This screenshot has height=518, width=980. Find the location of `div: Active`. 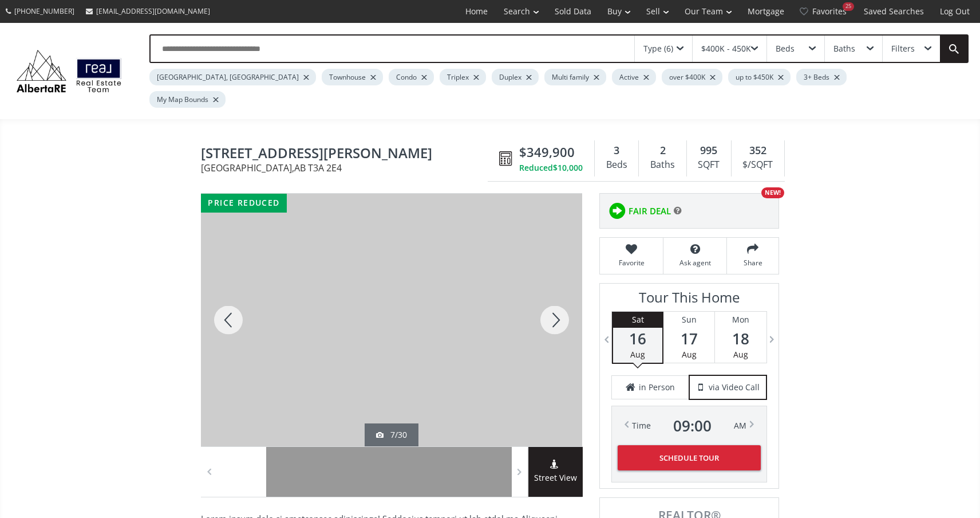

div: Active is located at coordinates (633, 76).